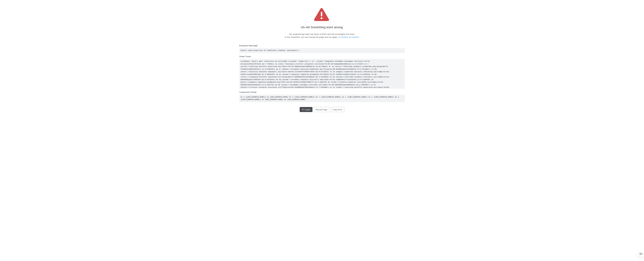 The width and height of the screenshot is (644, 261). I want to click on pre: LoreMipsu: Dolors amet consectetu ad elitseddo (eiusmod 'temporinci') ut L (etdol://magnaali.enim..., so click(322, 74).